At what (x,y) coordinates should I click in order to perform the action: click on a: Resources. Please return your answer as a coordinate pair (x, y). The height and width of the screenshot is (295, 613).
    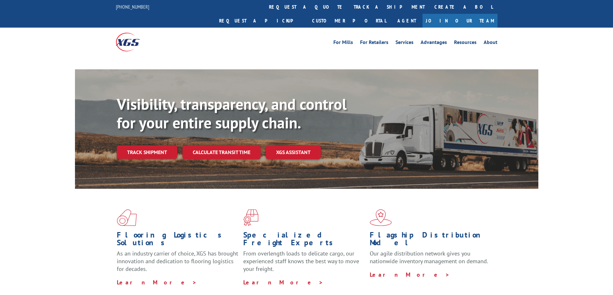
    Looking at the image, I should click on (465, 43).